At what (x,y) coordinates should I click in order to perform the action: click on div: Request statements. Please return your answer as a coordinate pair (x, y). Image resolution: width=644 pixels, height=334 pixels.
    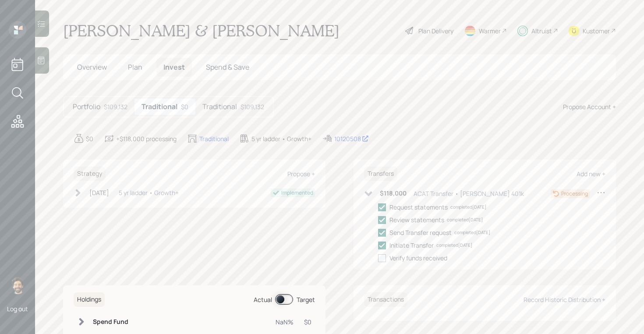
    Looking at the image, I should click on (418, 207).